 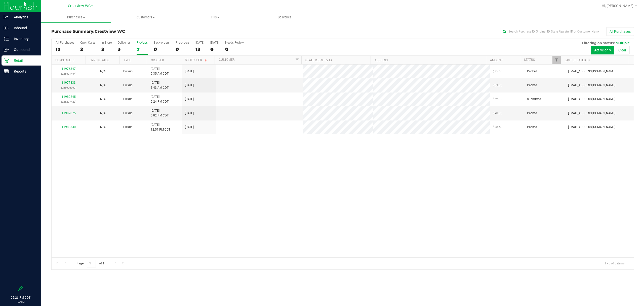 I want to click on span: Multiple, so click(x=623, y=43).